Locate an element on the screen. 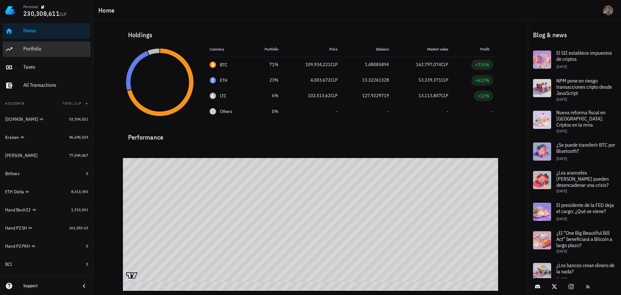 This screenshot has width=621, height=295. a: Charting by TradingView is located at coordinates (132, 275).